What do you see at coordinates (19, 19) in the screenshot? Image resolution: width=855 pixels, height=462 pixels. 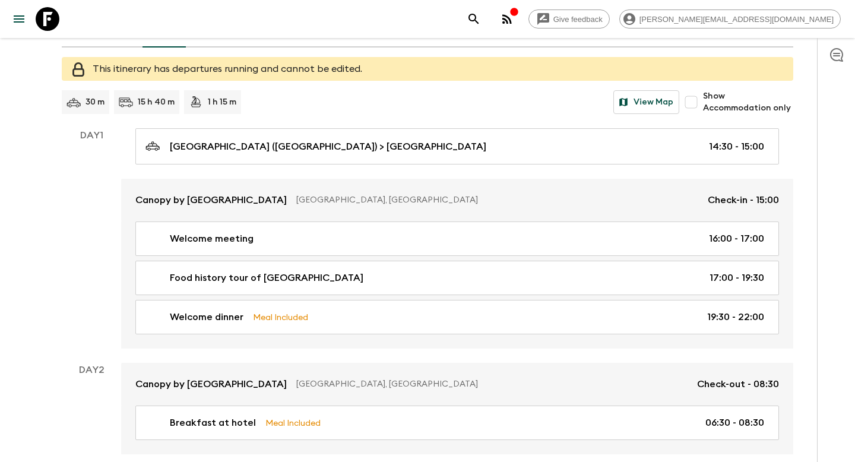 I see `button: menu` at bounding box center [19, 19].